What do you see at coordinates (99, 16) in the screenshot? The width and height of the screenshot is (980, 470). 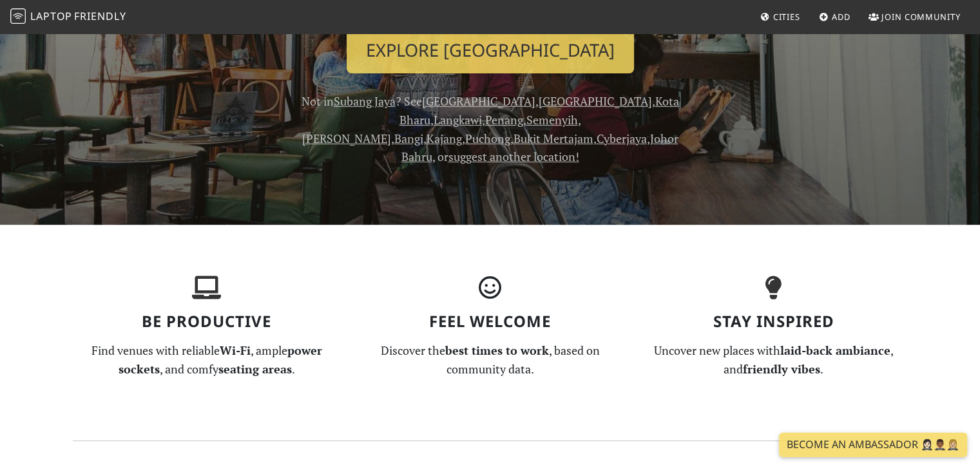 I see `span: Friendly` at bounding box center [99, 16].